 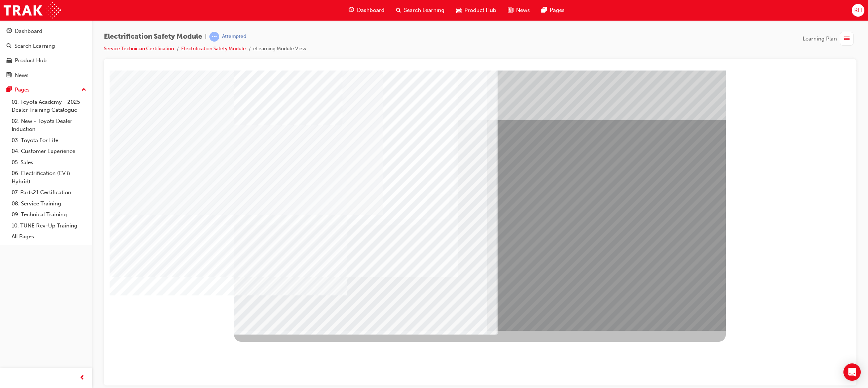 What do you see at coordinates (46, 53) in the screenshot?
I see `button: DashboardSearch LearningProduct HubNews` at bounding box center [46, 53].